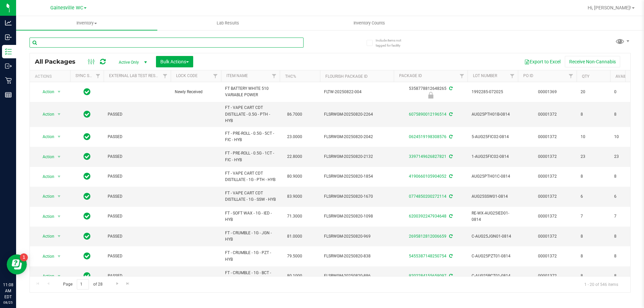 The width and height of the screenshot is (644, 308). I want to click on span: 81.0000, so click(295, 236).